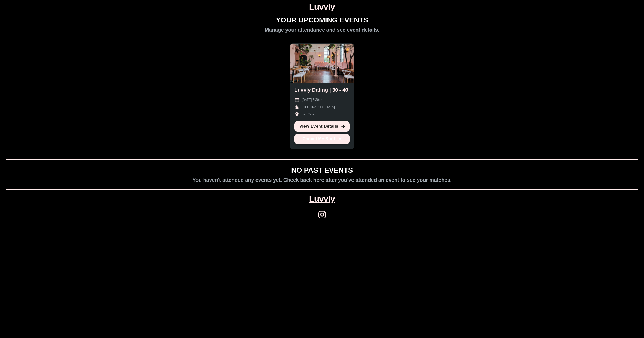 This screenshot has height=338, width=644. What do you see at coordinates (321, 180) in the screenshot?
I see `h2: You haven't attended any events yet. Check back here after you've attended an event to see your m...` at bounding box center [321, 180].